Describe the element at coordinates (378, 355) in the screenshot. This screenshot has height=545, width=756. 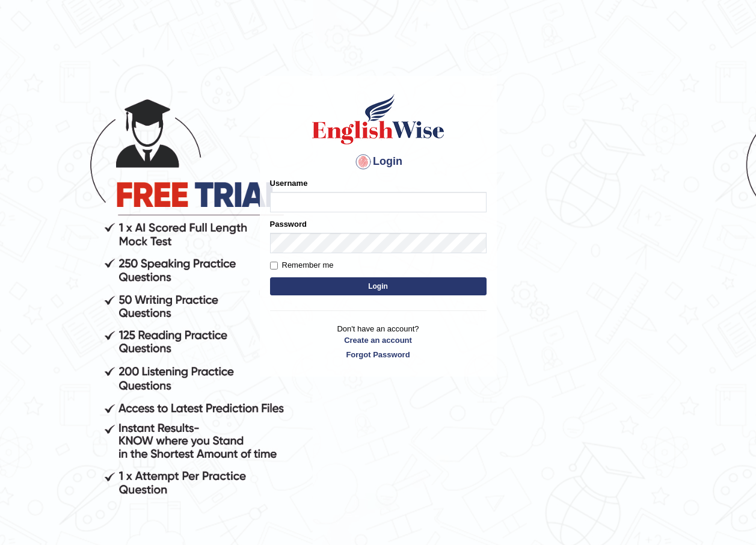
I see `a: Forgot Password` at that location.